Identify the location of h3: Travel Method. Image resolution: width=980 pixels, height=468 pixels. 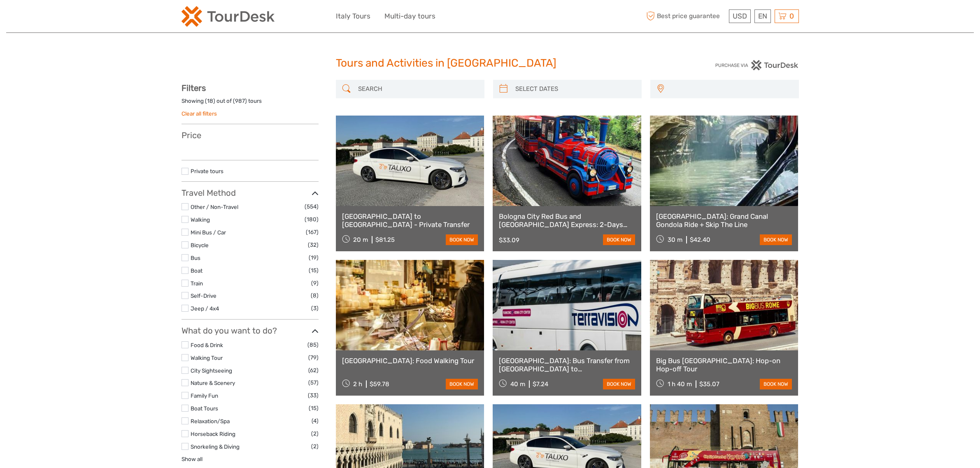
(250, 193).